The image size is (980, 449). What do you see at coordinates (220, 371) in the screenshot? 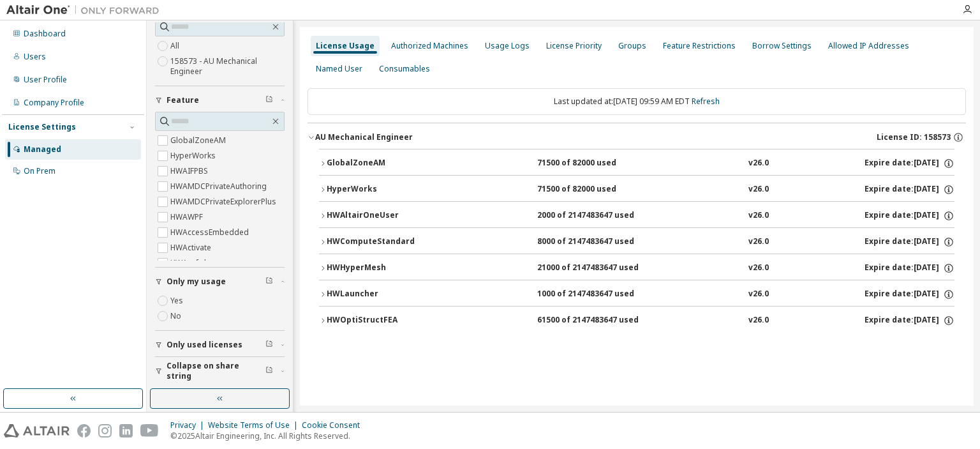
I see `button: Collapse on share string` at bounding box center [220, 371].